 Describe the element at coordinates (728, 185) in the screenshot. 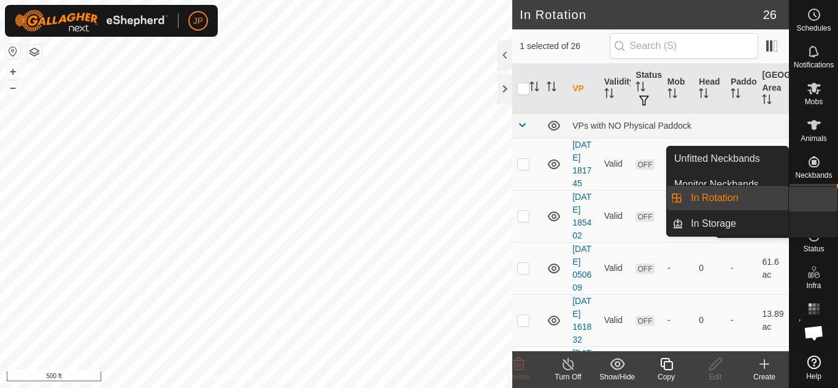

I see `a: Monitor Neckbands` at that location.